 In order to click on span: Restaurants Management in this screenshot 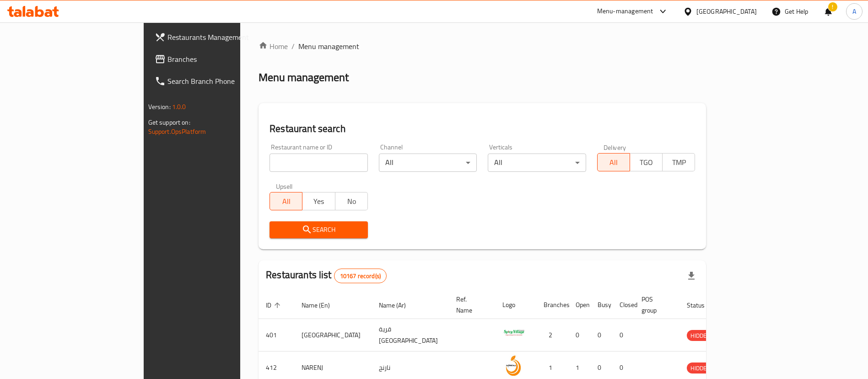, I will do `click(224, 37)`.